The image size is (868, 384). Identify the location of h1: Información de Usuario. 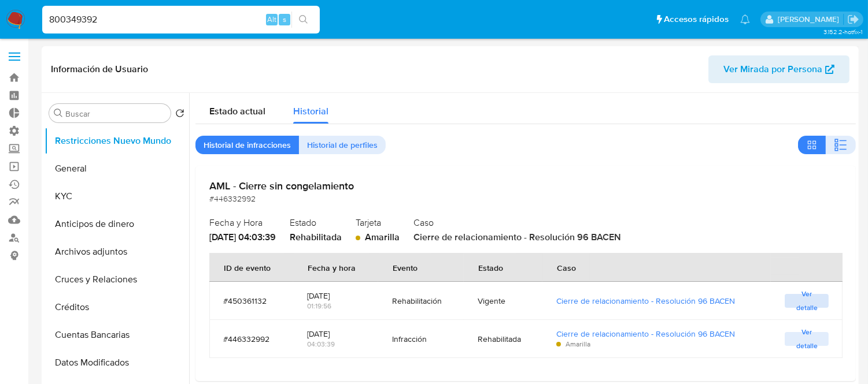
(100, 69).